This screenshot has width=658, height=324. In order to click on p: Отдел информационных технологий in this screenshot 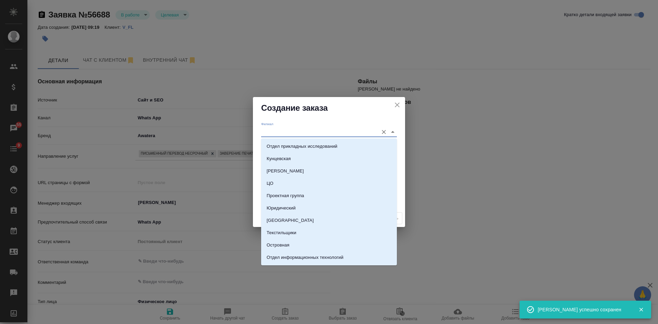, I will do `click(305, 257)`.